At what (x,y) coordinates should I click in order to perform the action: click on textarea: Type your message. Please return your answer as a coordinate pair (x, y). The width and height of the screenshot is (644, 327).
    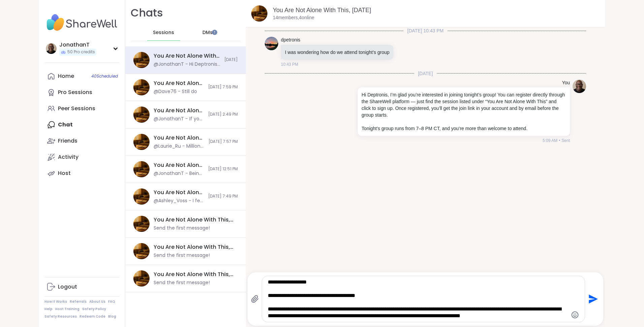
    Looking at the image, I should click on (418, 299).